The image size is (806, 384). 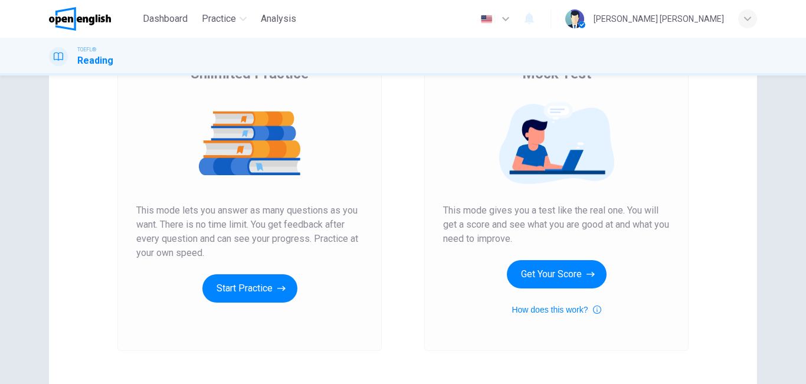 I want to click on a: OpenEnglish logo, so click(x=93, y=19).